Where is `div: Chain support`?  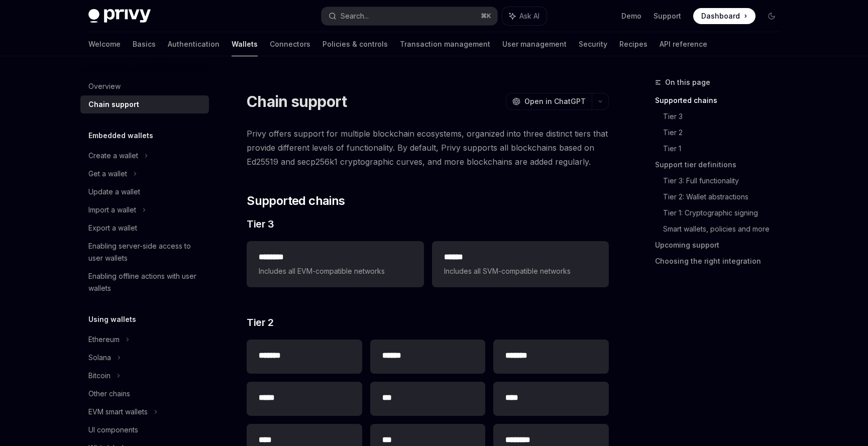
div: Chain support is located at coordinates (113, 104).